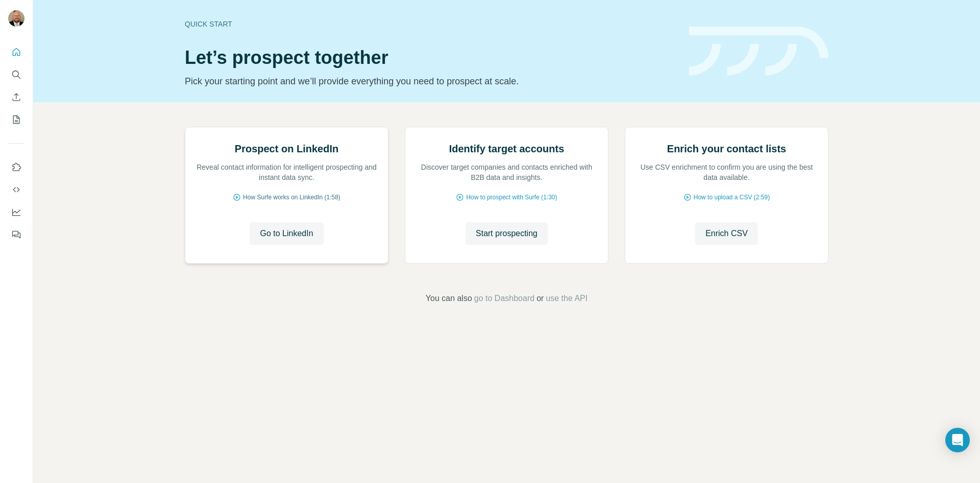 This screenshot has width=980, height=483. Describe the element at coordinates (567, 298) in the screenshot. I see `span: use the API` at that location.